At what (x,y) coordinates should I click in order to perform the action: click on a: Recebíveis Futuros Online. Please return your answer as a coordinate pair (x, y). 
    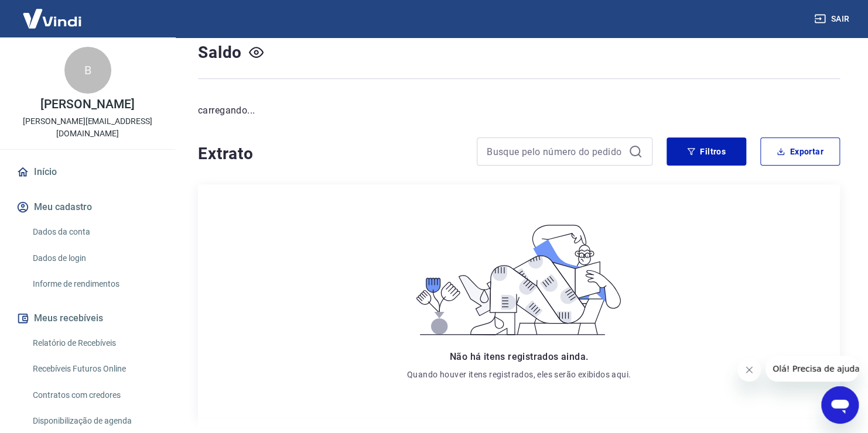
    Looking at the image, I should click on (95, 368).